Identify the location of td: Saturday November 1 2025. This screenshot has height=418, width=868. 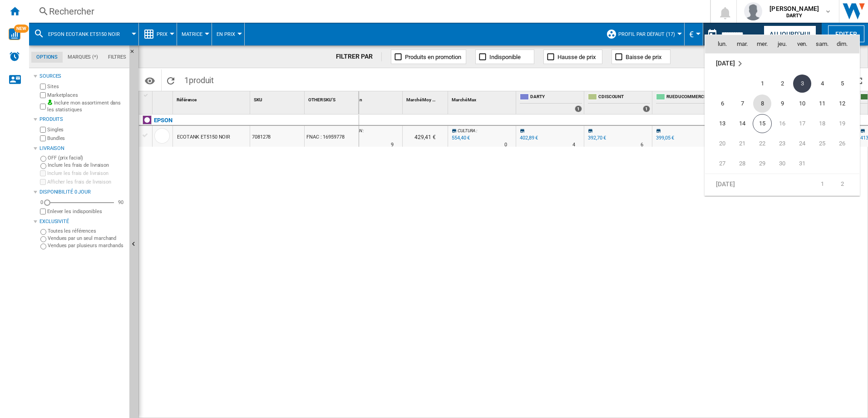
(822, 183).